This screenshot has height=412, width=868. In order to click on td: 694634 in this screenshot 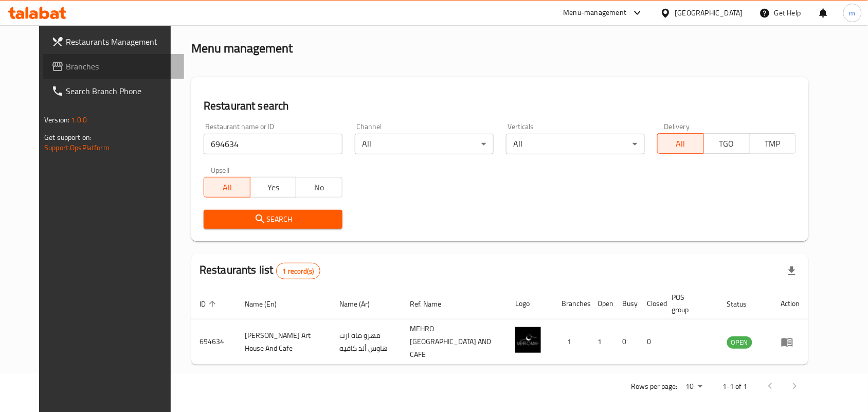, I will do `click(214, 342)`.